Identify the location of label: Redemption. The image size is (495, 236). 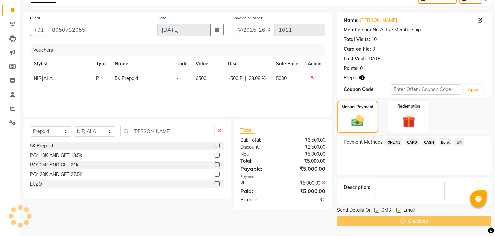
(409, 106).